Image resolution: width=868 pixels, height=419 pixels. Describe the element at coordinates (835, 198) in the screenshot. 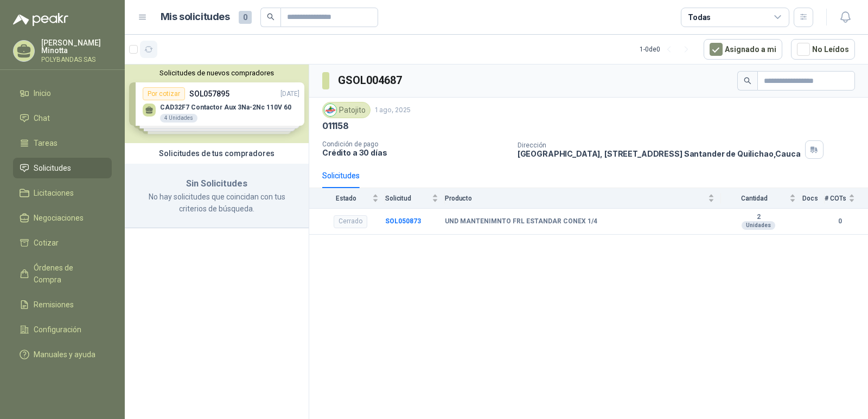

I see `span: # COTs` at that location.